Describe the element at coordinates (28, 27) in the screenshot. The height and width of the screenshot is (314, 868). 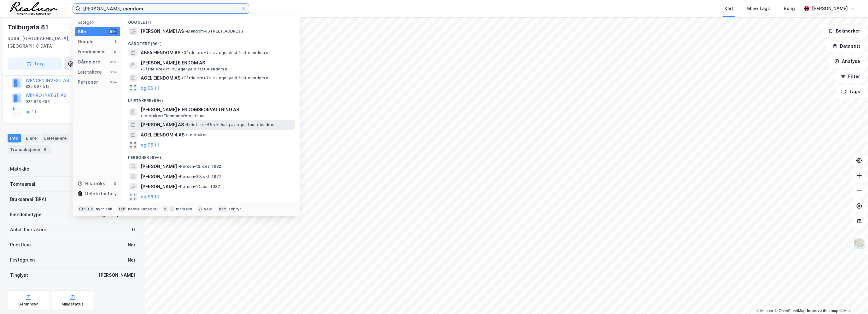
I see `div: Tollbugata 81` at that location.